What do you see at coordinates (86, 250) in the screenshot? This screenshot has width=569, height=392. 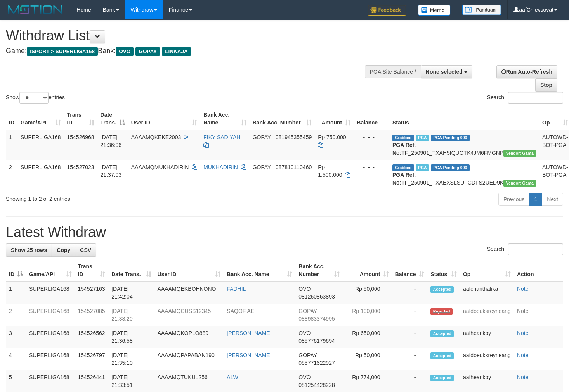 I see `a: CSV` at bounding box center [86, 250].